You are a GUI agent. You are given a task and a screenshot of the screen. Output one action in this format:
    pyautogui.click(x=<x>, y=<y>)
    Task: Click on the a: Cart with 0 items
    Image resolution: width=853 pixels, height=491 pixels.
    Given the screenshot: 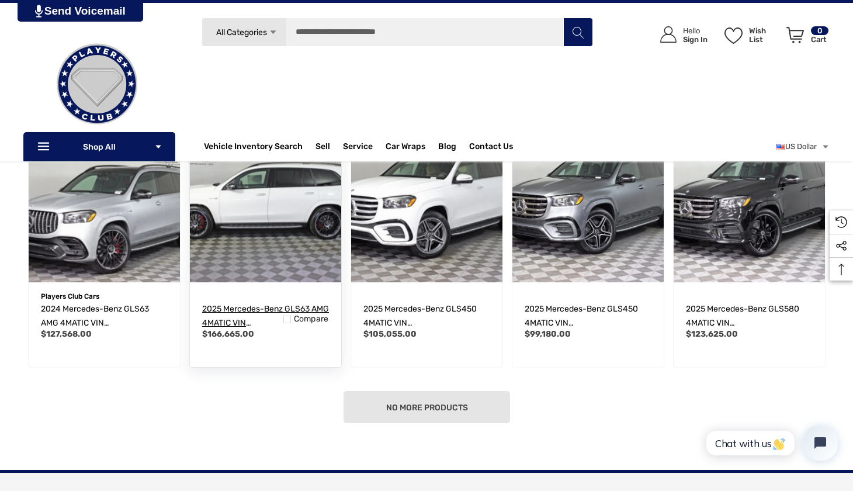 What is the action you would take?
    pyautogui.click(x=805, y=37)
    